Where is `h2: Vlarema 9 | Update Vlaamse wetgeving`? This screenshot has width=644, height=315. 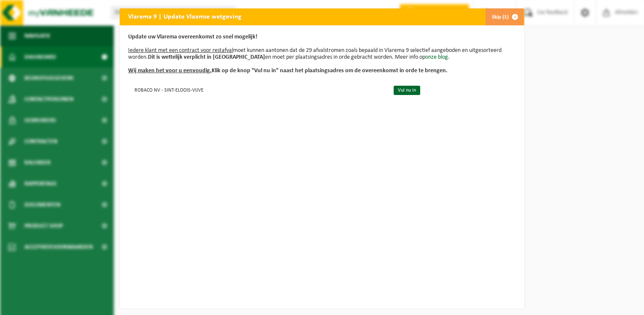
h2: Vlarema 9 | Update Vlaamse wetgeving is located at coordinates (185, 16).